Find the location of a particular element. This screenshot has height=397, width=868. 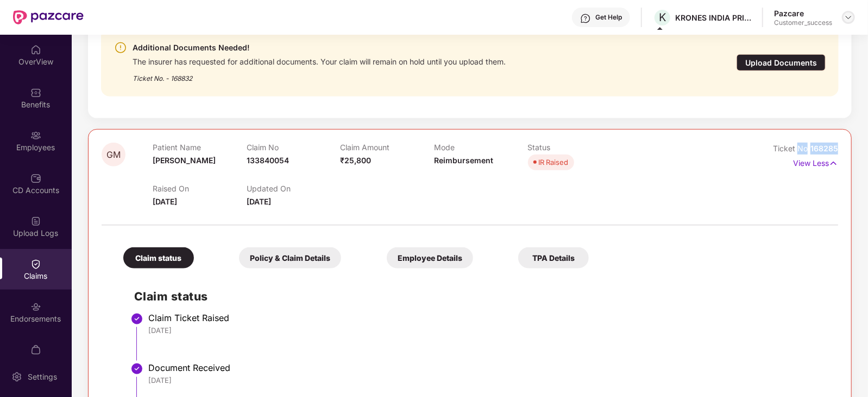

div: Settings is located at coordinates (42, 377).